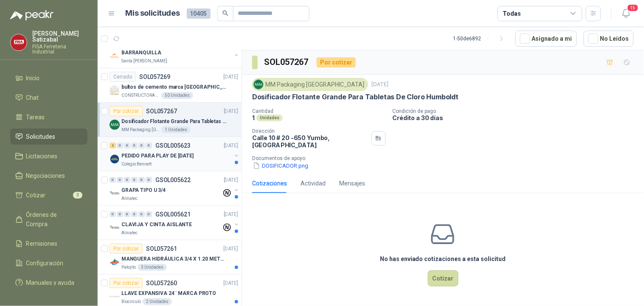 The image size is (644, 306). What do you see at coordinates (169, 294) in the screenshot?
I see `p: LLAVE EXPANSIVA 24¨ MARCA PROTO` at bounding box center [169, 294].